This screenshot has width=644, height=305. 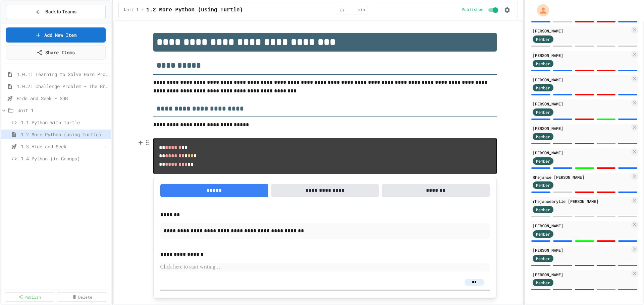 What do you see at coordinates (105, 146) in the screenshot?
I see `button: More options` at bounding box center [105, 146].